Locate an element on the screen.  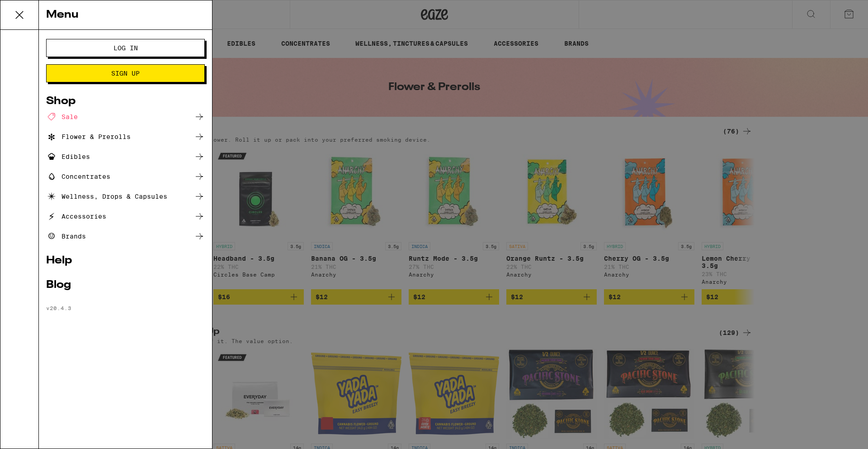
div: Shop is located at coordinates (125, 101).